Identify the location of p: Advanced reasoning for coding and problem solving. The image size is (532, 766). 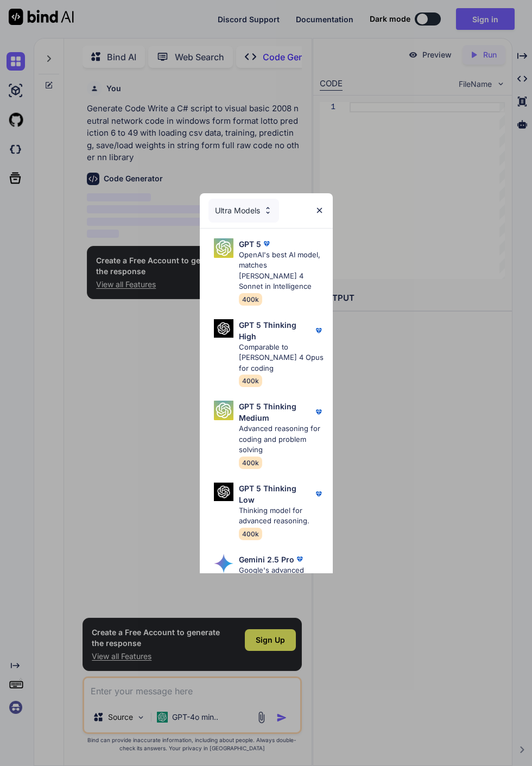
(282, 439).